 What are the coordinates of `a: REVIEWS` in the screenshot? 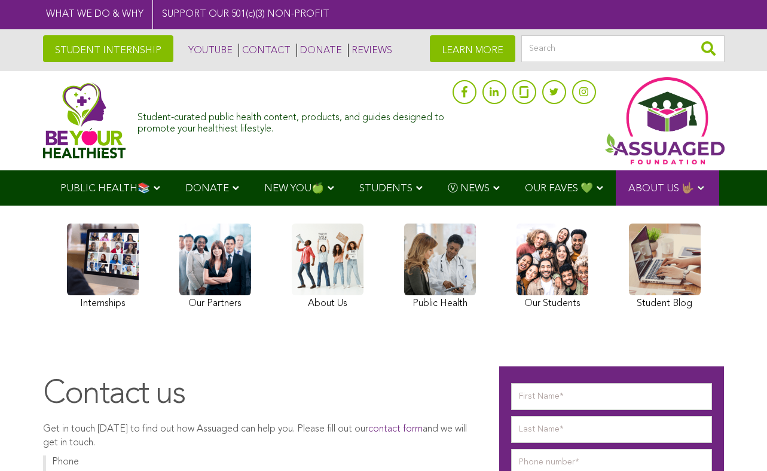 It's located at (370, 50).